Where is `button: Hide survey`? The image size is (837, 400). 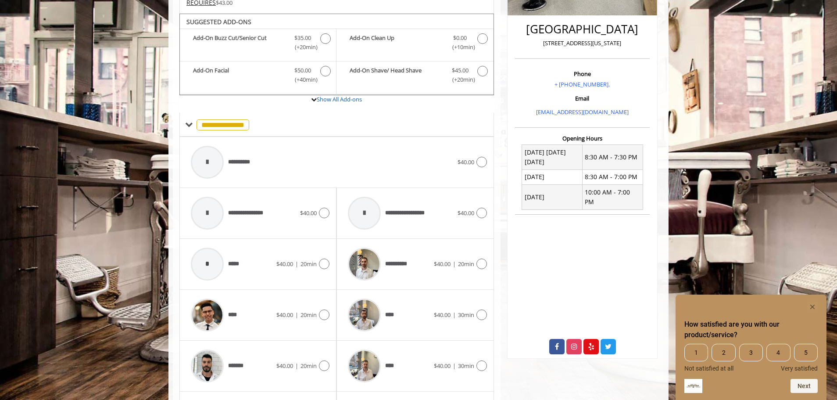 button: Hide survey is located at coordinates (812, 307).